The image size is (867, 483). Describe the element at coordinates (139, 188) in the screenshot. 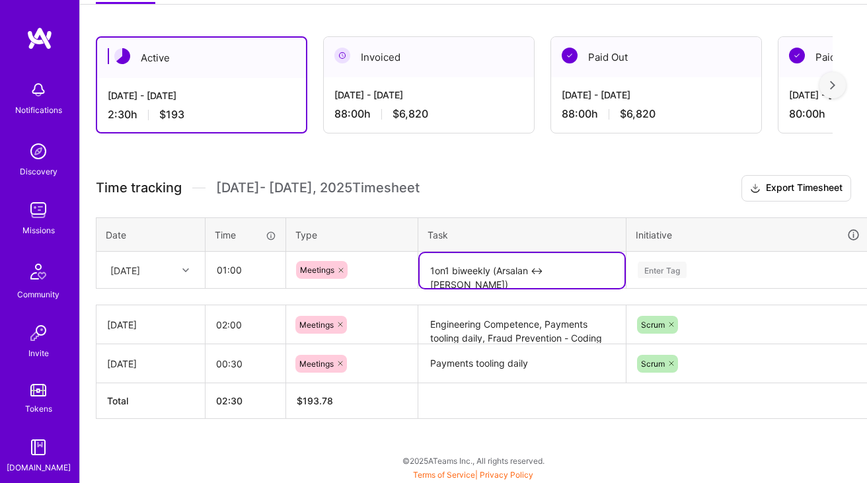

I see `span: Time tracking` at that location.